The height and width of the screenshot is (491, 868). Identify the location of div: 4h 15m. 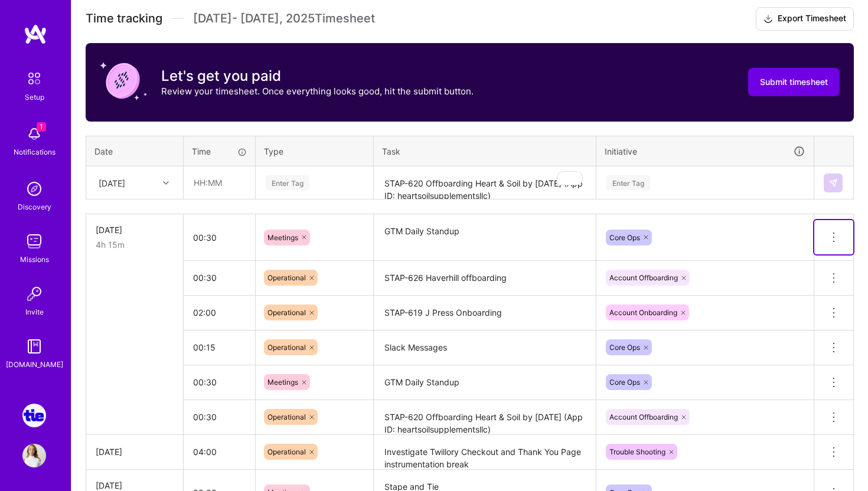
(134, 244).